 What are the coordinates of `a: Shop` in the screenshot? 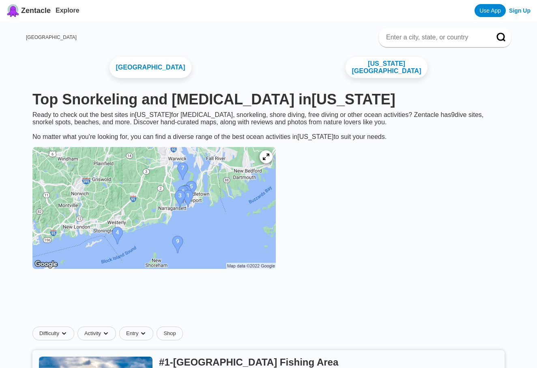 It's located at (170, 333).